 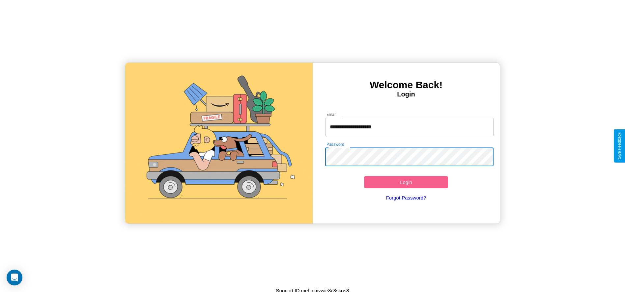 What do you see at coordinates (335, 144) in the screenshot?
I see `label: Password` at bounding box center [335, 144].